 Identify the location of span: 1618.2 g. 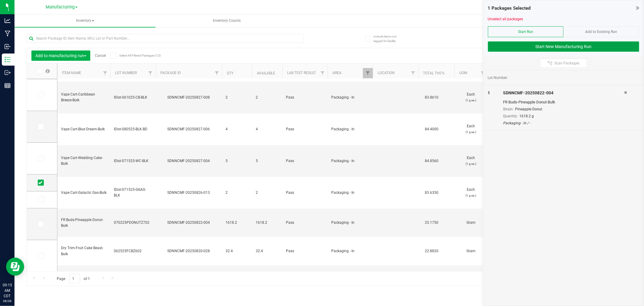
(527, 116).